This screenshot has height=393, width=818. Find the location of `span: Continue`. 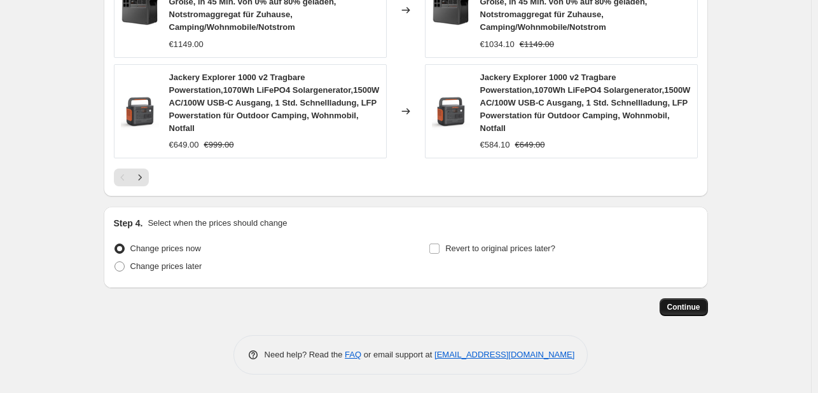

span: Continue is located at coordinates (684, 307).